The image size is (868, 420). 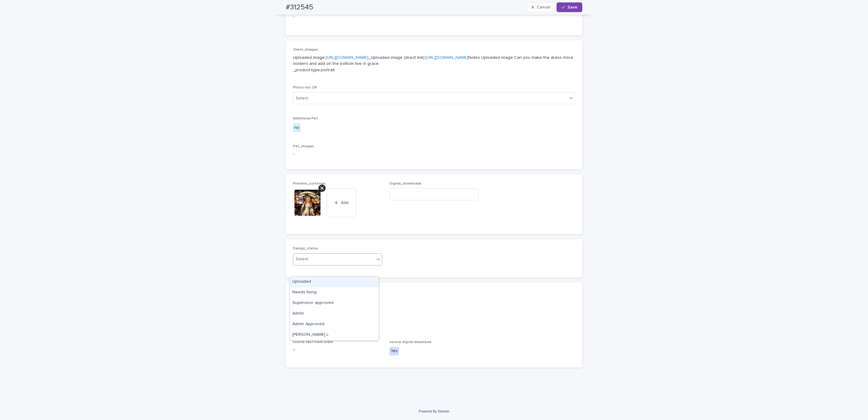 What do you see at coordinates (300, 7) in the screenshot?
I see `h2: #312545` at bounding box center [300, 7].